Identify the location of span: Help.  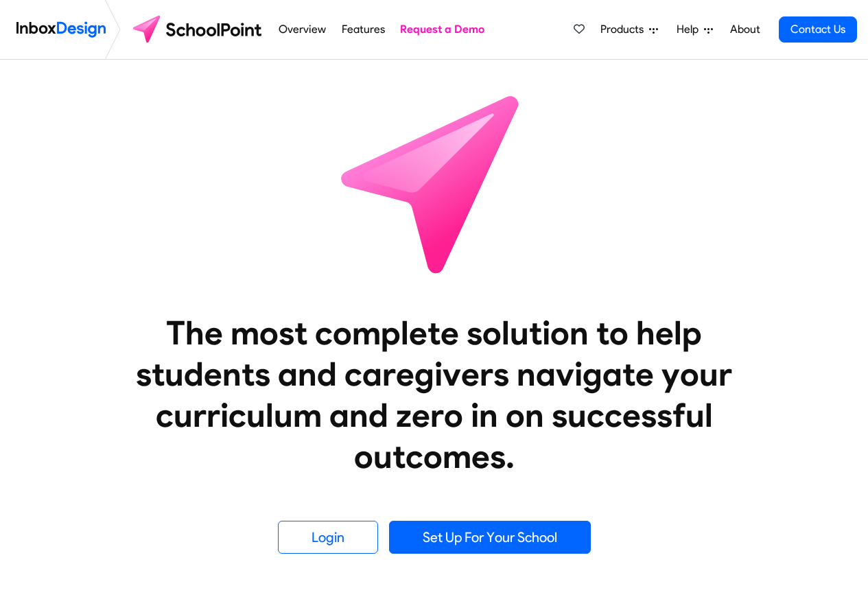
(691, 30).